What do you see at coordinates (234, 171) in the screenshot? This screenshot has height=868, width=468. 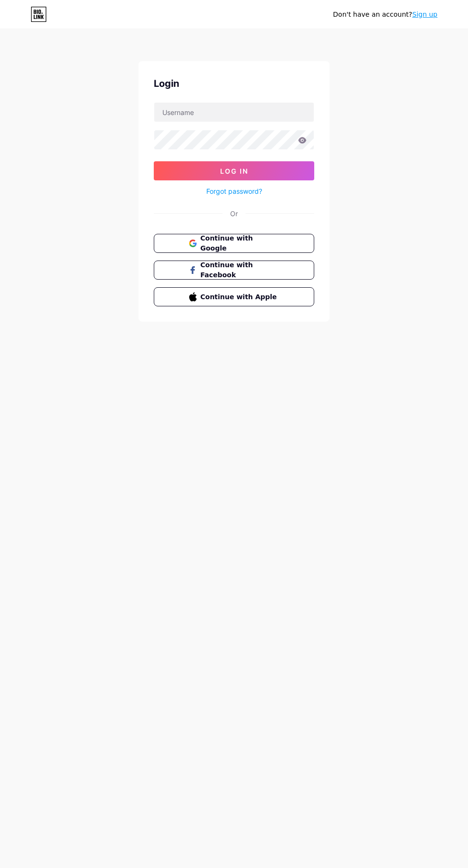 I see `span: Log In` at bounding box center [234, 171].